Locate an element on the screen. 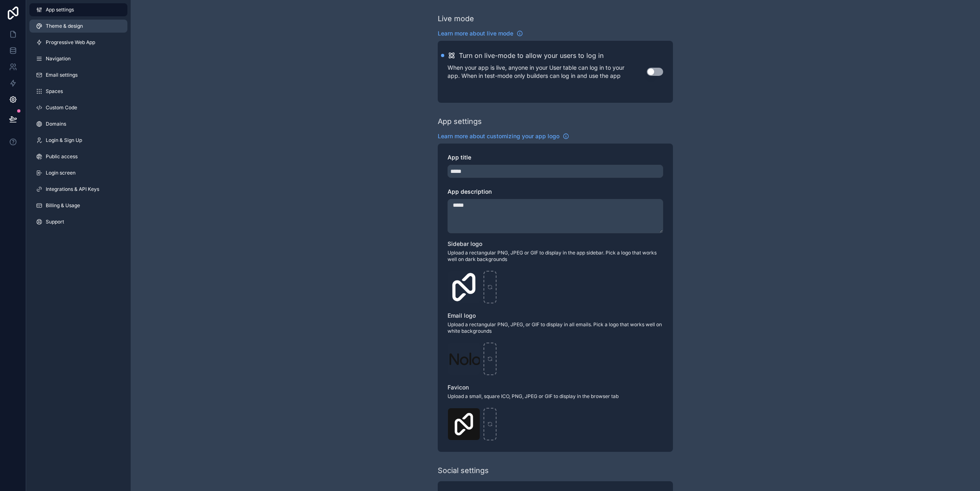  span: Login & Sign Up is located at coordinates (64, 141).